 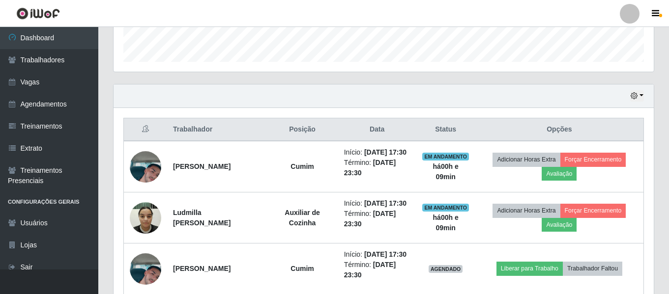 What do you see at coordinates (302, 130) in the screenshot?
I see `th: Posição` at bounding box center [302, 130].